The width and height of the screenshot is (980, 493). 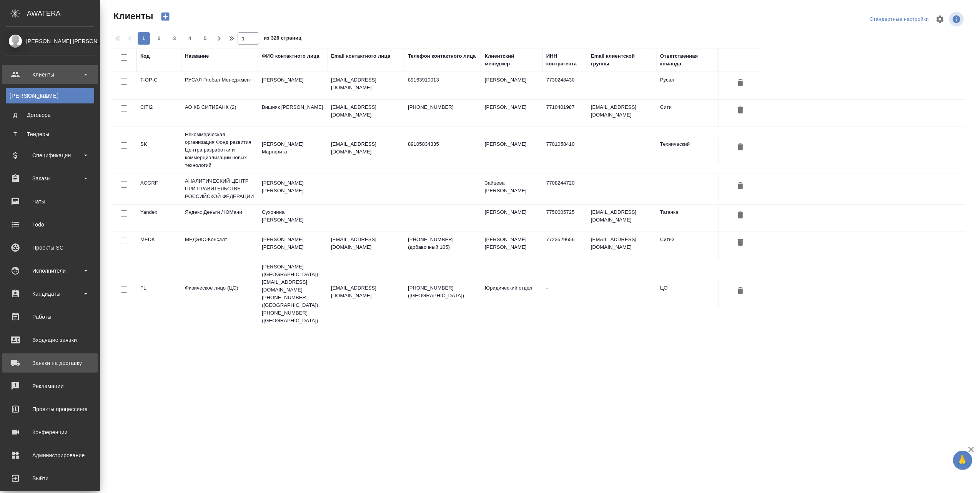 I want to click on span: 5, so click(x=206, y=38).